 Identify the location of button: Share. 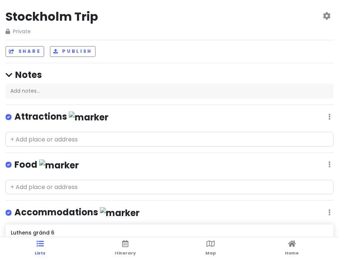
(25, 51).